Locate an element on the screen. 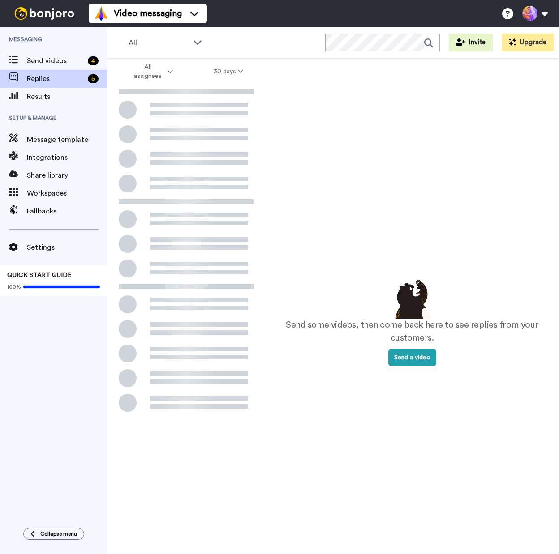  button: Collapse menu is located at coordinates (54, 534).